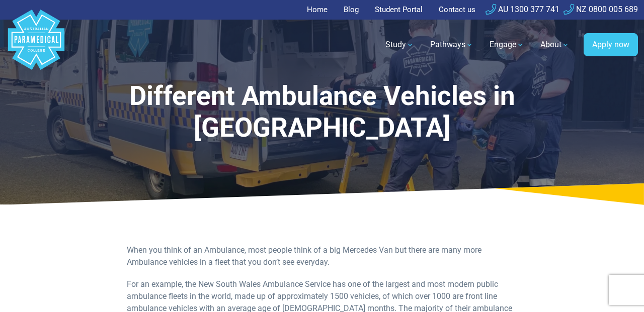 The height and width of the screenshot is (312, 644). What do you see at coordinates (399, 44) in the screenshot?
I see `a: Study` at bounding box center [399, 44].